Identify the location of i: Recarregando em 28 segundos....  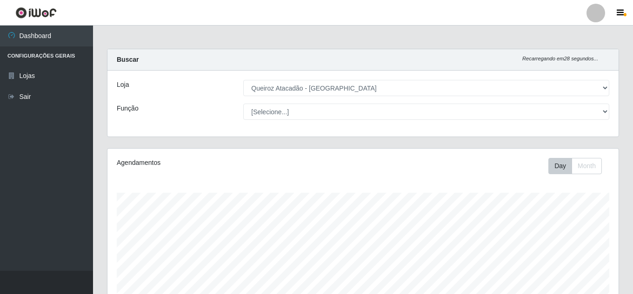
(560, 59).